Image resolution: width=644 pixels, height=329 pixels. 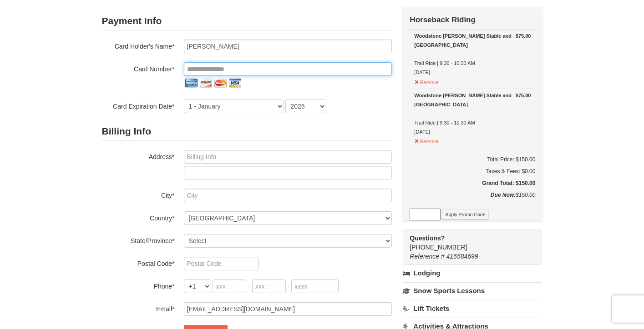 I want to click on label: Address*, so click(x=138, y=156).